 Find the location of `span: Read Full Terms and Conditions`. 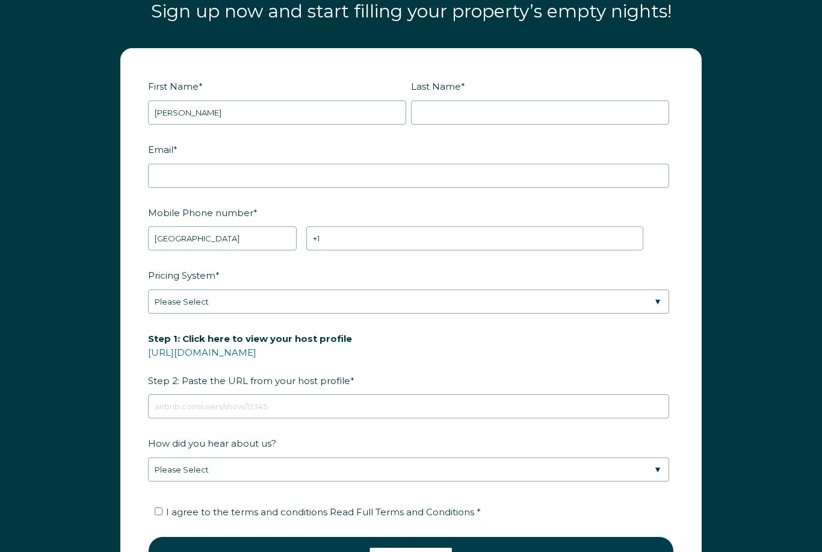

span: Read Full Terms and Conditions is located at coordinates (402, 512).